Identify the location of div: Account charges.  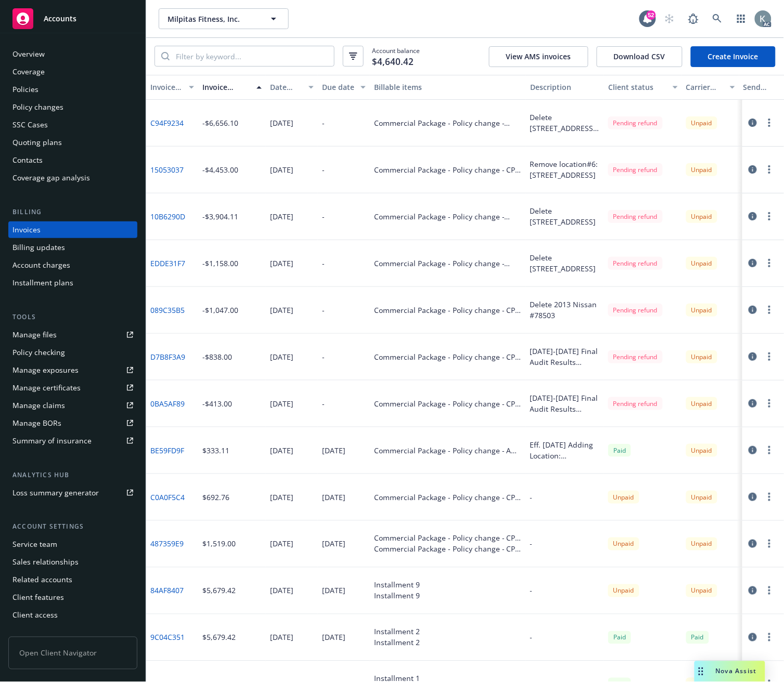
(41, 265).